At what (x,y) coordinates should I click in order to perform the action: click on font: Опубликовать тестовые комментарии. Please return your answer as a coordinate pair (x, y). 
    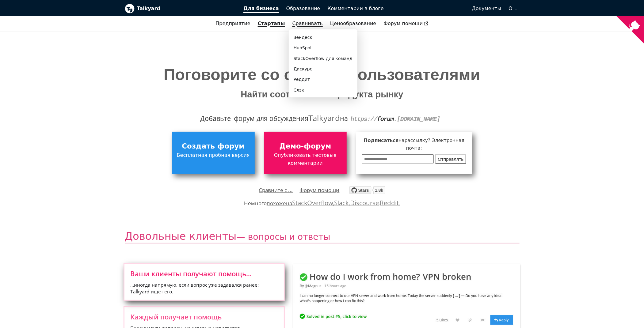
    Looking at the image, I should click on (306, 159).